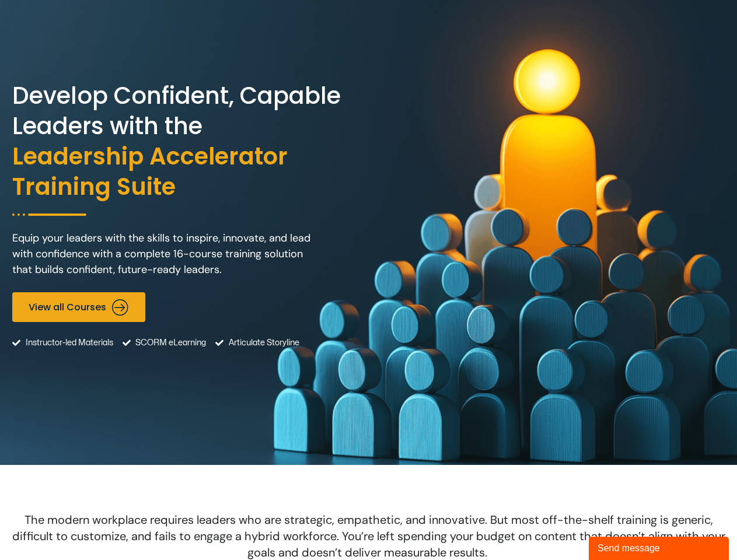 This screenshot has width=737, height=560. What do you see at coordinates (68, 342) in the screenshot?
I see `span: Instructor-led Materials` at bounding box center [68, 342].